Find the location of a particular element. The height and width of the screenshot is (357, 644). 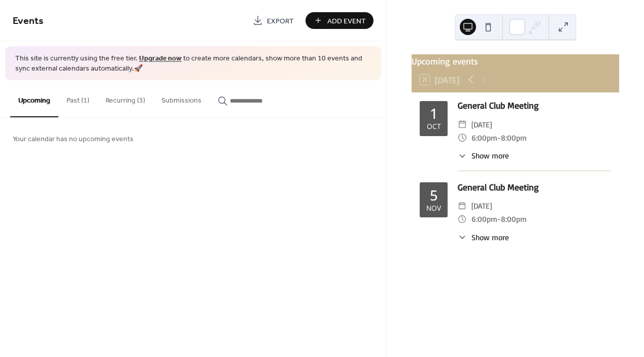

div: Oct is located at coordinates (433, 126).